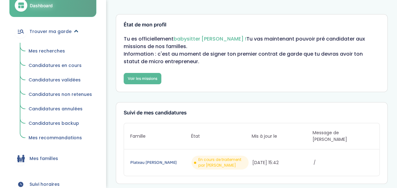 Image resolution: width=397 pixels, height=188 pixels. What do you see at coordinates (53, 31) in the screenshot?
I see `a: Trouver ma garde` at bounding box center [53, 31].